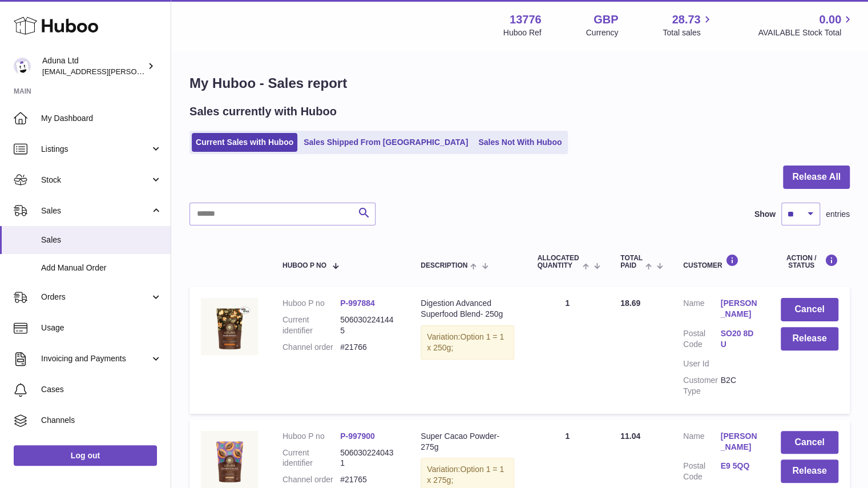 The width and height of the screenshot is (868, 488). I want to click on span: entries, so click(838, 214).